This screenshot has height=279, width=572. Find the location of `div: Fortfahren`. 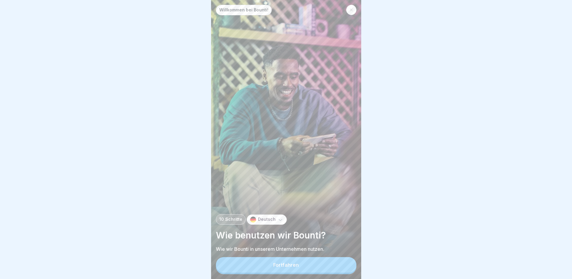

div: Fortfahren is located at coordinates (286, 265).